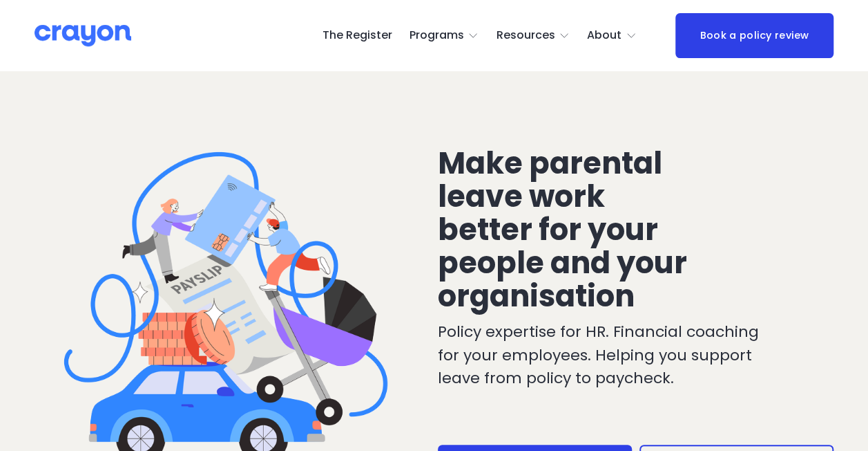 The height and width of the screenshot is (451, 868). I want to click on span: Make parental leave work better for your people and your organisation, so click(565, 230).